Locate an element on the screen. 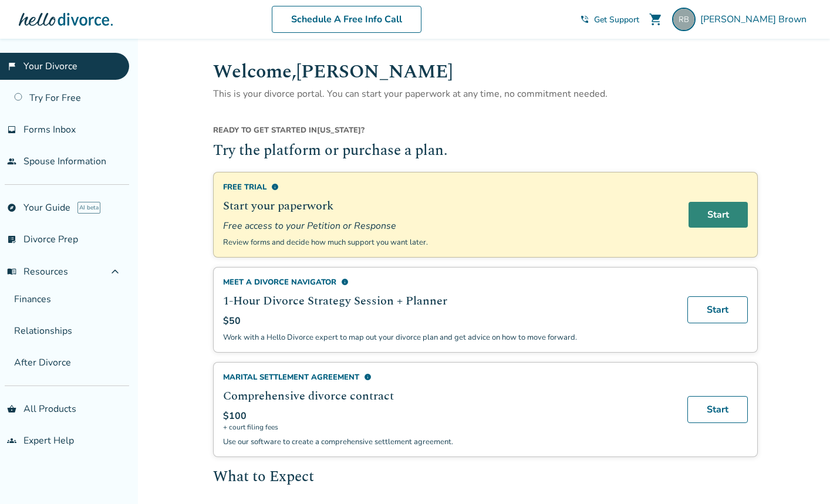  span: $50 is located at coordinates (232, 321).